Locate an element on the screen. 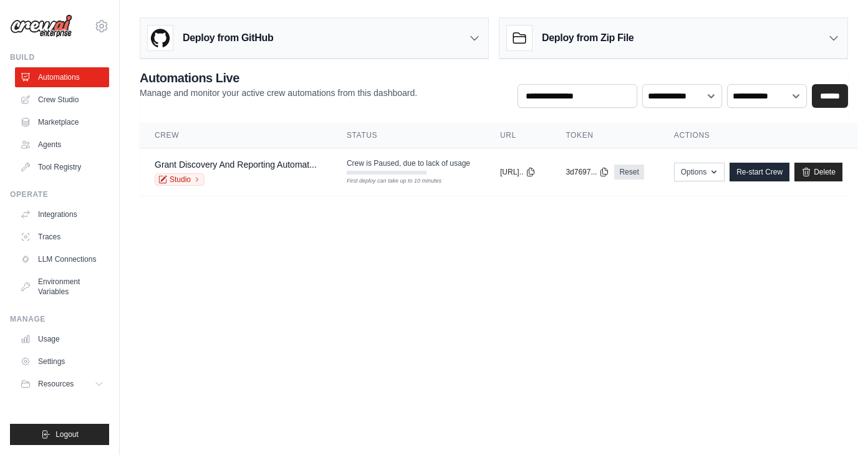 Image resolution: width=868 pixels, height=455 pixels. button: Logout is located at coordinates (59, 434).